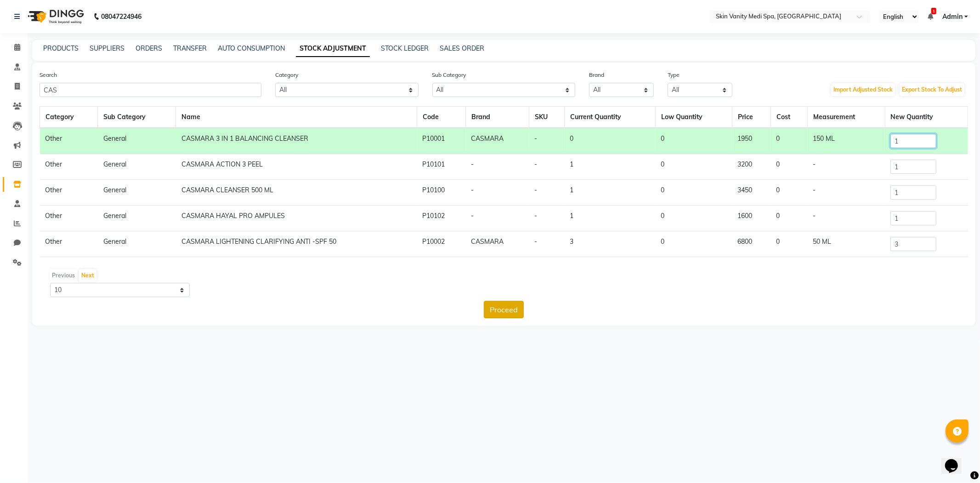  Describe the element at coordinates (121, 16) in the screenshot. I see `b: 08047224946` at that location.